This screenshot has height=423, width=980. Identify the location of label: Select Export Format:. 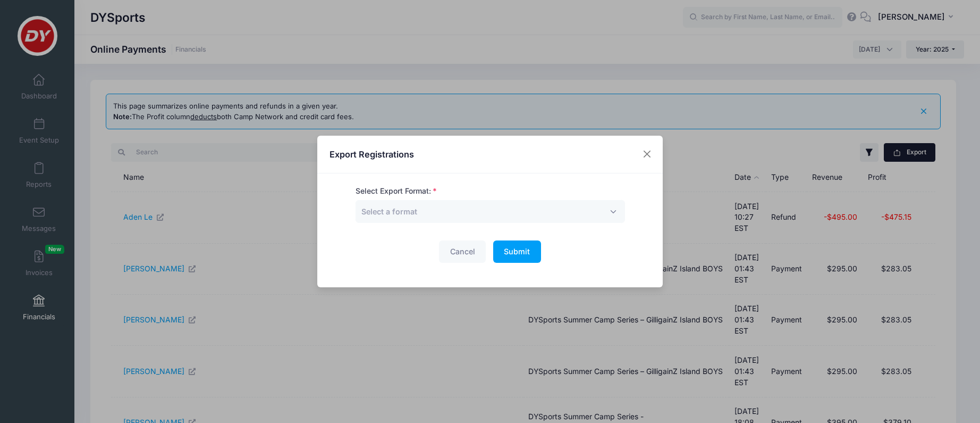
(396, 191).